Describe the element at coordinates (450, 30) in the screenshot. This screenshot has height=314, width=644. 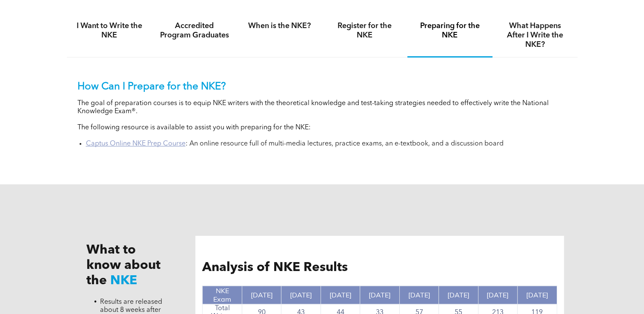
I see `h4: Preparing for the NKE` at that location.